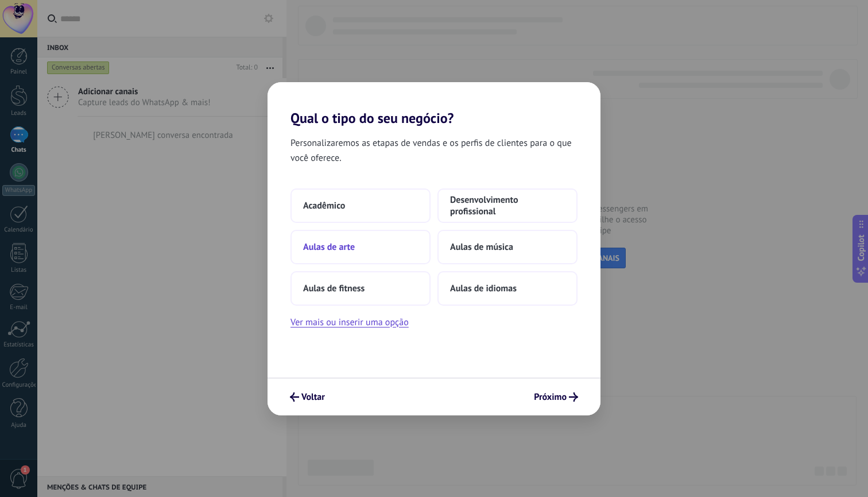 This screenshot has height=497, width=868. Describe the element at coordinates (507, 247) in the screenshot. I see `button: Aulas de música` at that location.